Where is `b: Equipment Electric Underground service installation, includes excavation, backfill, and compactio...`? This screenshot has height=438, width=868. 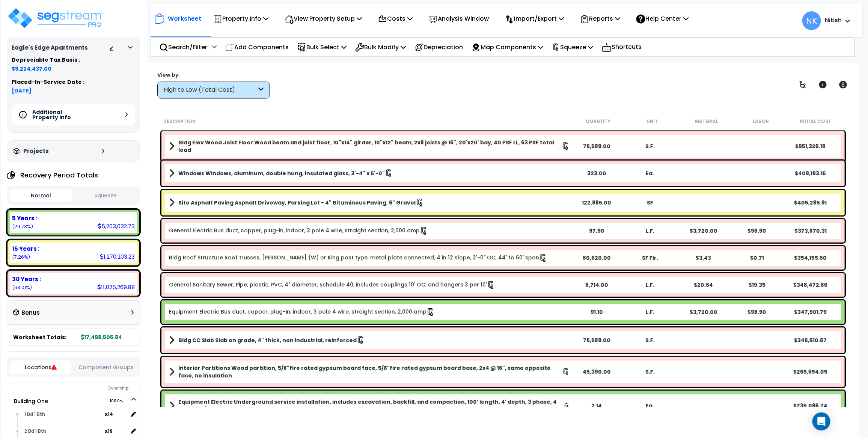 b: Equipment Electric Underground service installation, includes excavation, backfill, and compactio... is located at coordinates (371, 405).